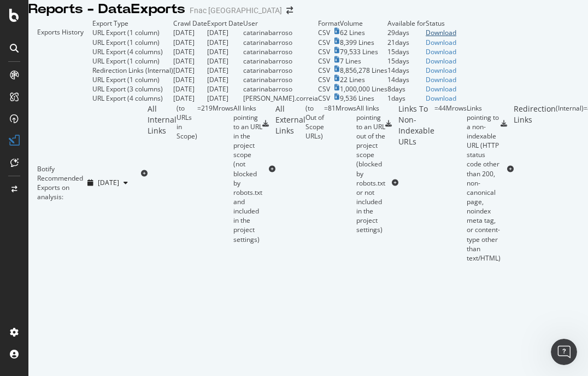 This screenshot has width=588, height=376. I want to click on div: but can i do that with a group of urls simultaneously?, so click(125, 69).